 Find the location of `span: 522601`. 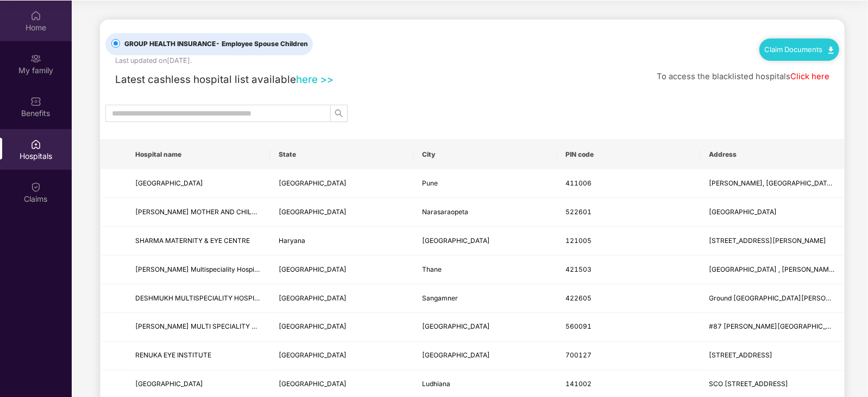

span: 522601 is located at coordinates (579, 212).